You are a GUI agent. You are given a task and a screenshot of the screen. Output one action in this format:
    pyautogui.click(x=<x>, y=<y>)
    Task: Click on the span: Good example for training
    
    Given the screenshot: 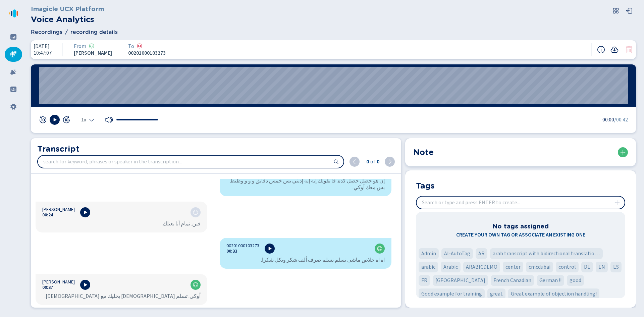 What is the action you would take?
    pyautogui.click(x=452, y=294)
    